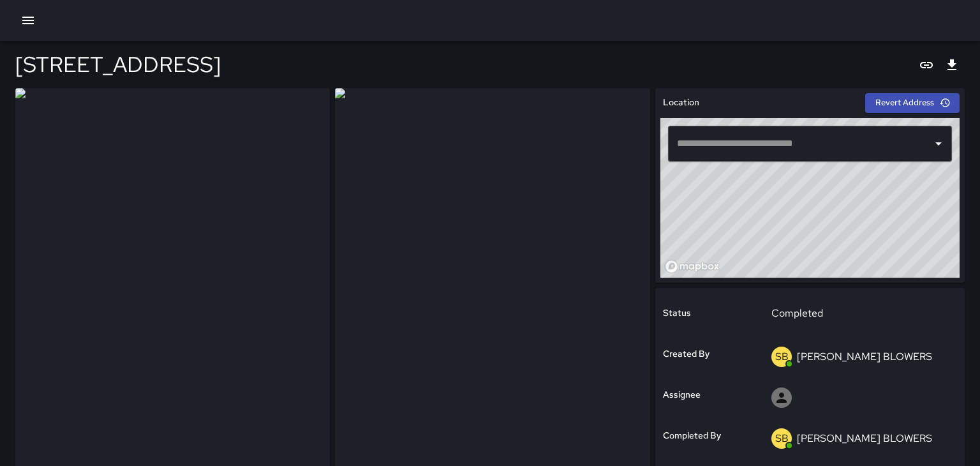  I want to click on h6: Assignee, so click(681, 395).